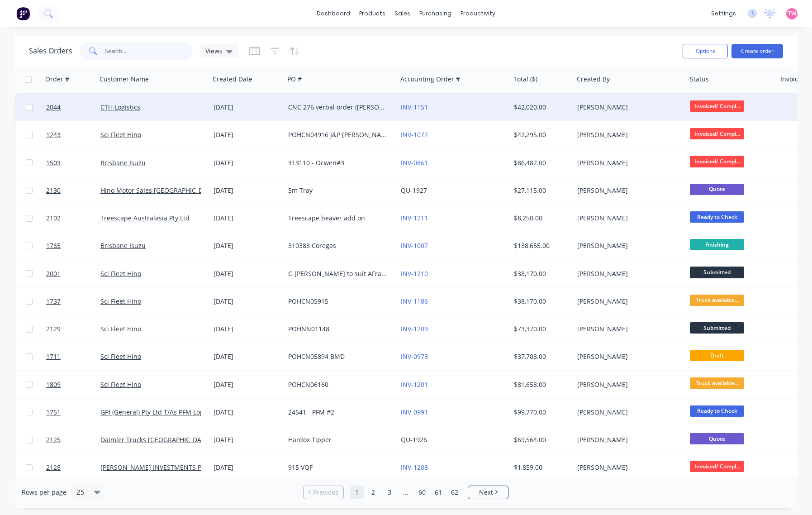 This screenshot has width=812, height=515. What do you see at coordinates (541, 413) in the screenshot?
I see `div: $99,770.00` at bounding box center [541, 413].